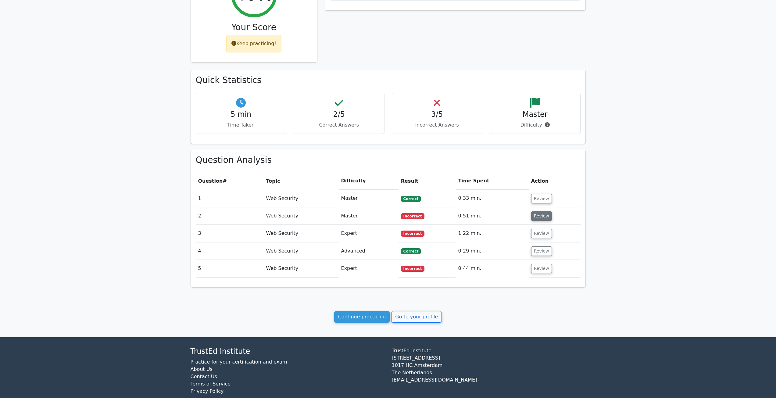 Image resolution: width=776 pixels, height=398 pixels. Describe the element at coordinates (211, 384) in the screenshot. I see `a: Terms of Service` at that location.